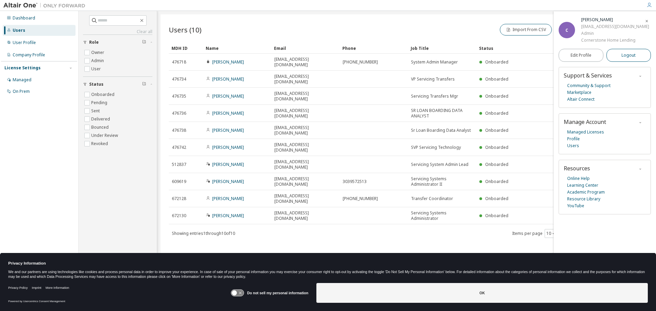 This screenshot has height=311, width=656. Describe the element at coordinates (96, 84) in the screenshot. I see `span: Status` at that location.